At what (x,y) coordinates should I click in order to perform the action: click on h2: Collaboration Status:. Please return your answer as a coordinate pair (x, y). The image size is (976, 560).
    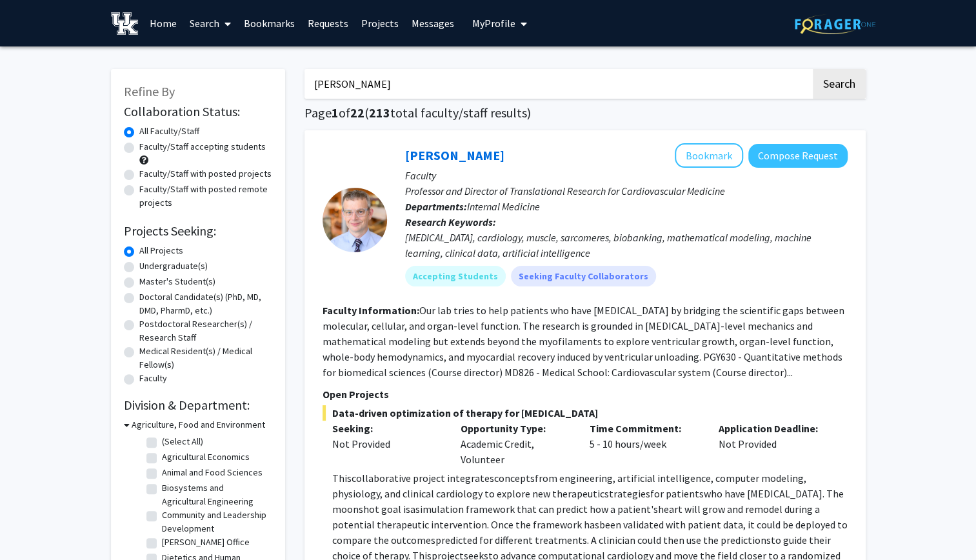
    Looking at the image, I should click on (198, 112).